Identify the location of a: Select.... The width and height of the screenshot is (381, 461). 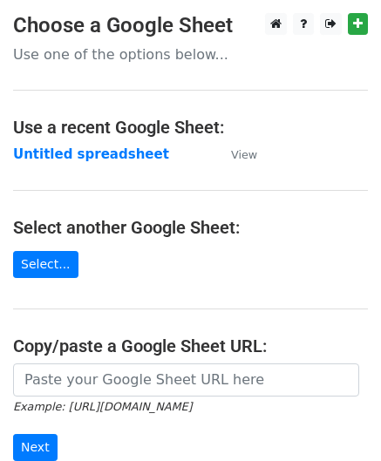
(45, 264).